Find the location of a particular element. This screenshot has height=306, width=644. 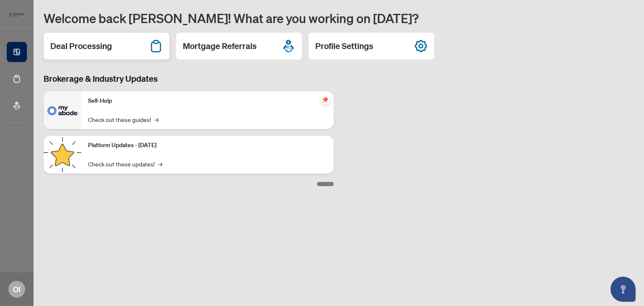

a: Check out these updates!→ is located at coordinates (125, 164).